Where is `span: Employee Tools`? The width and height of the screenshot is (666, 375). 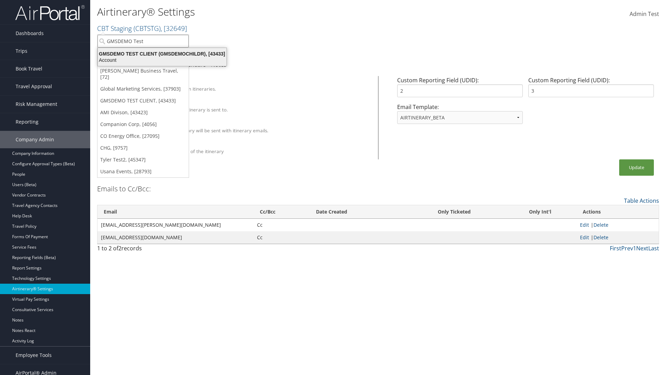 span: Employee Tools is located at coordinates (34, 355).